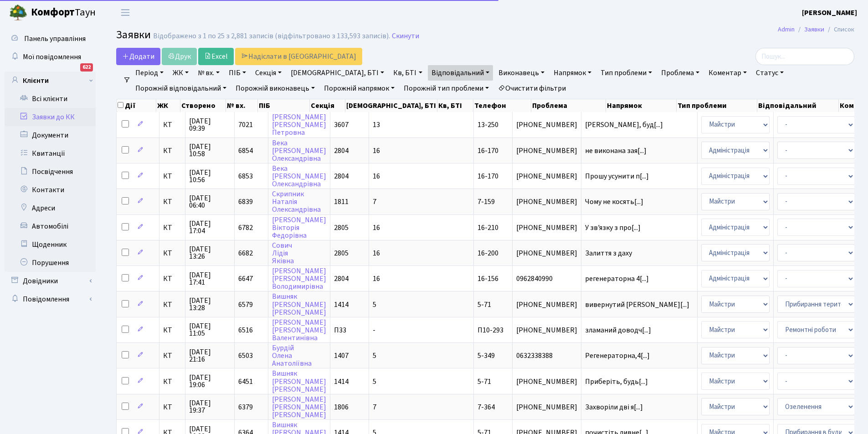 The height and width of the screenshot is (434, 868). I want to click on span: 6379, so click(246, 408).